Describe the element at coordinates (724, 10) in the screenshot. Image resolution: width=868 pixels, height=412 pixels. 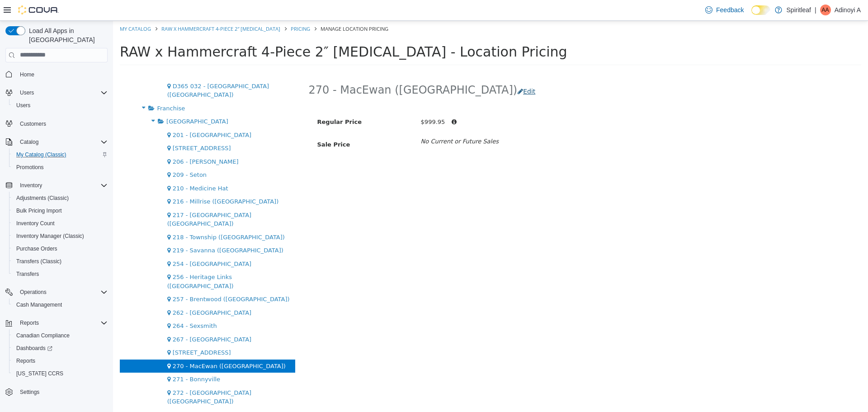
I see `a: Feedback` at that location.